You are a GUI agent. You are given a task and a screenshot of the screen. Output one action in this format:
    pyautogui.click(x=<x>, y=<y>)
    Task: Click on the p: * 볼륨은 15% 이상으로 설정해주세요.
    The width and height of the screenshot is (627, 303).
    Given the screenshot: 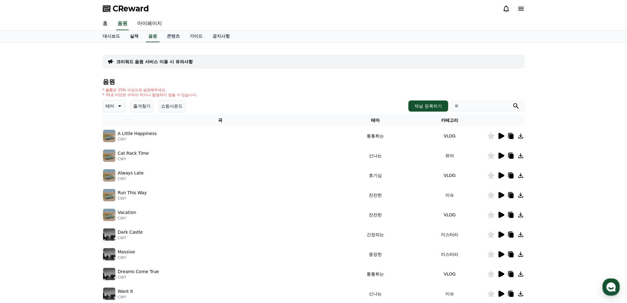 What is the action you would take?
    pyautogui.click(x=150, y=90)
    